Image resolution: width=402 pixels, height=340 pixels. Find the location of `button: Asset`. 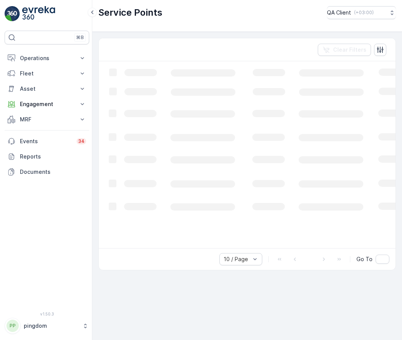

button: Asset is located at coordinates (47, 89).